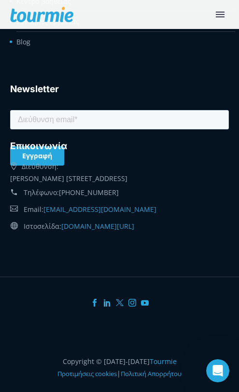 The height and width of the screenshot is (392, 239). I want to click on div: Ιστοσελίδα:, so click(119, 226).